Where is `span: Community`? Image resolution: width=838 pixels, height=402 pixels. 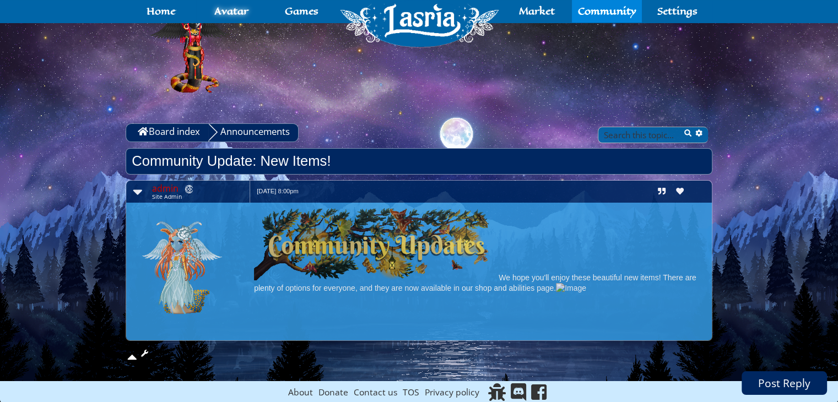
span: Community is located at coordinates (607, 11).